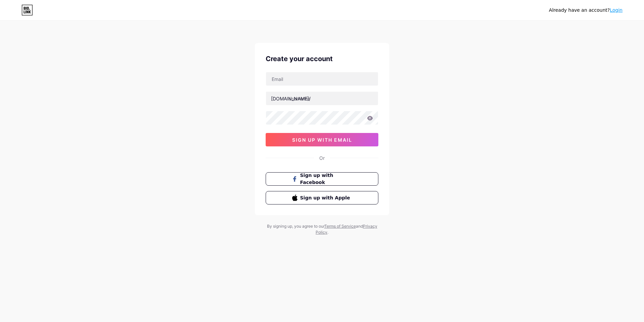  Describe the element at coordinates (341, 226) in the screenshot. I see `a: Terms of Service` at that location.